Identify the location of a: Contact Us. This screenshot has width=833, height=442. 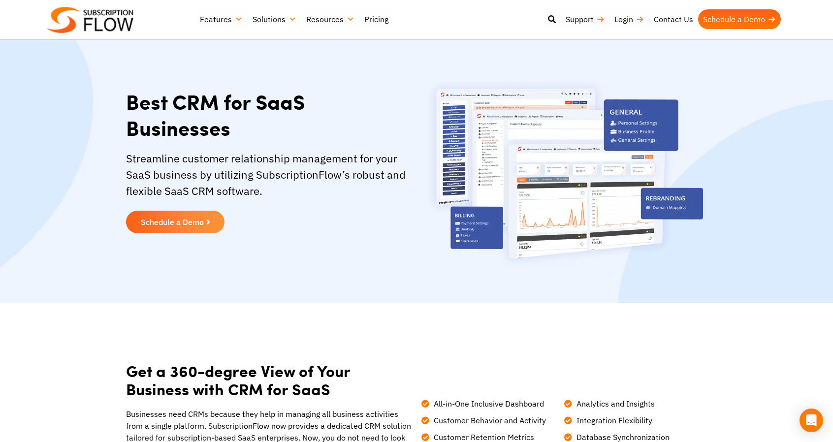
(674, 19).